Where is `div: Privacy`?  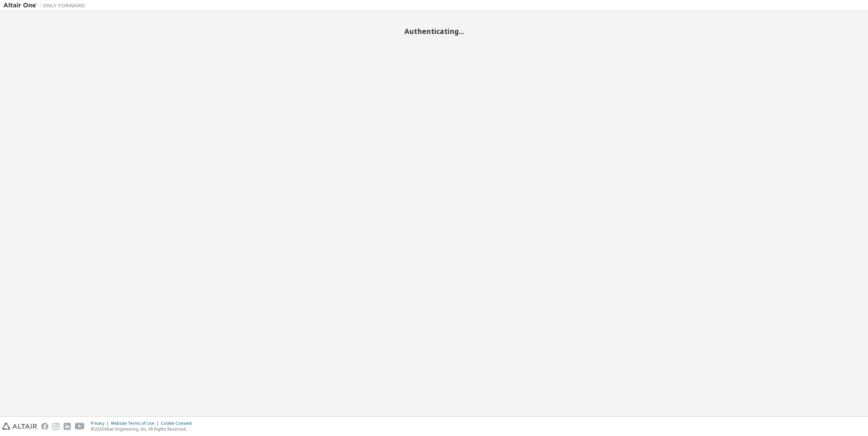
div: Privacy is located at coordinates (101, 424).